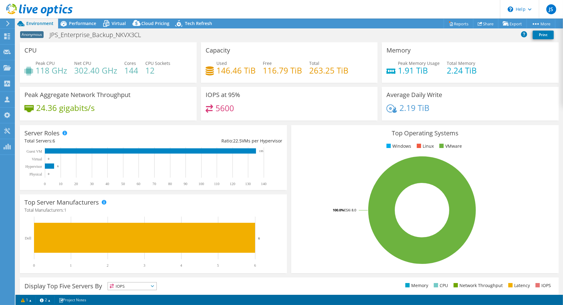  What do you see at coordinates (130, 63) in the screenshot?
I see `span: Cores` at bounding box center [130, 63].